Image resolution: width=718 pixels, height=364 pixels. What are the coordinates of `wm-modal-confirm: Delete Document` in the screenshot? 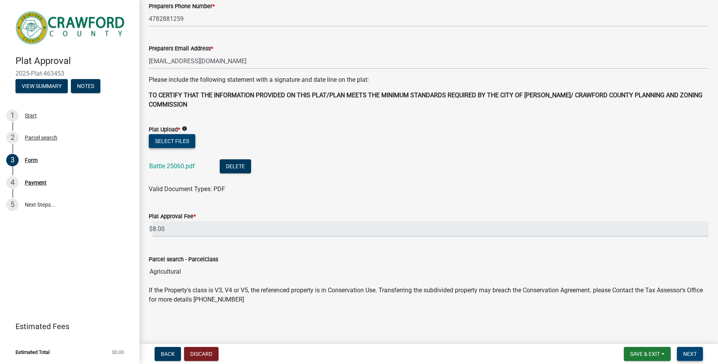 It's located at (235, 167).